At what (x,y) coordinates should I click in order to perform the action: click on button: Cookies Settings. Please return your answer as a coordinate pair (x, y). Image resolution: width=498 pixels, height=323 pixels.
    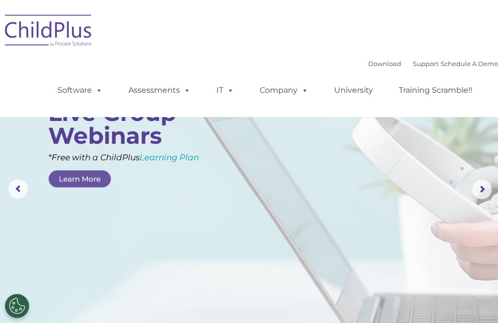
    Looking at the image, I should click on (17, 306).